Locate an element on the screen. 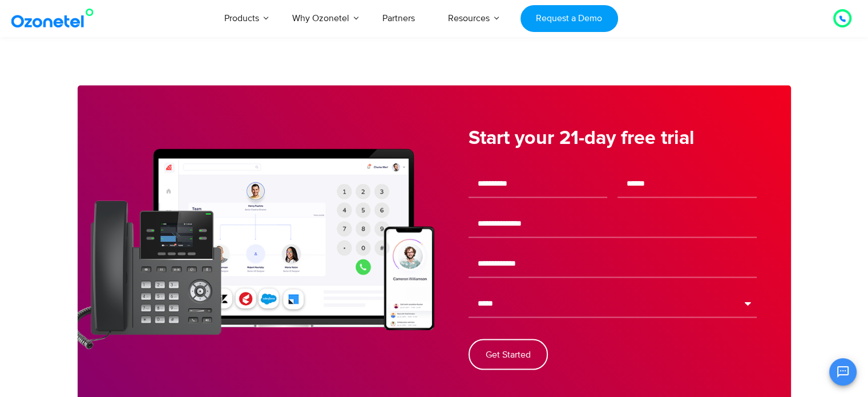  a: Request a Demo is located at coordinates (569, 19).